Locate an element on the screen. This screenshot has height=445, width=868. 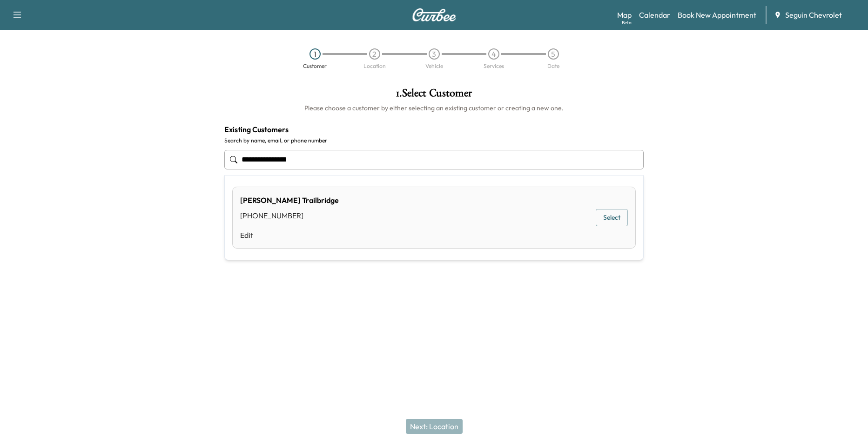
div: Beta is located at coordinates (626, 23).